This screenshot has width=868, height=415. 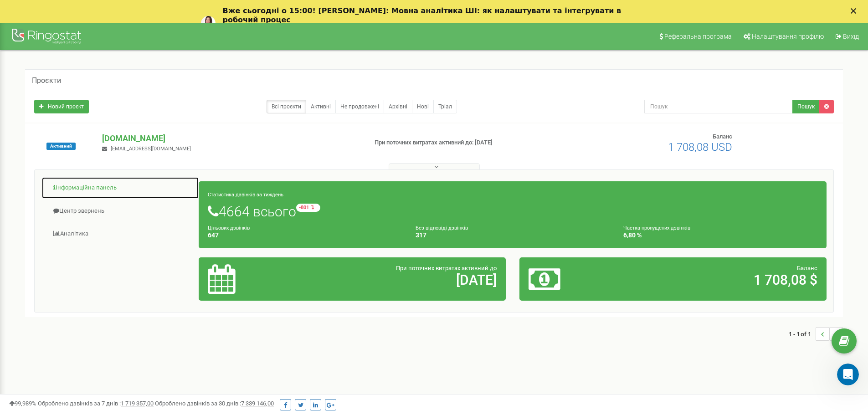 I want to click on span: Налаштування профілю, so click(x=788, y=37).